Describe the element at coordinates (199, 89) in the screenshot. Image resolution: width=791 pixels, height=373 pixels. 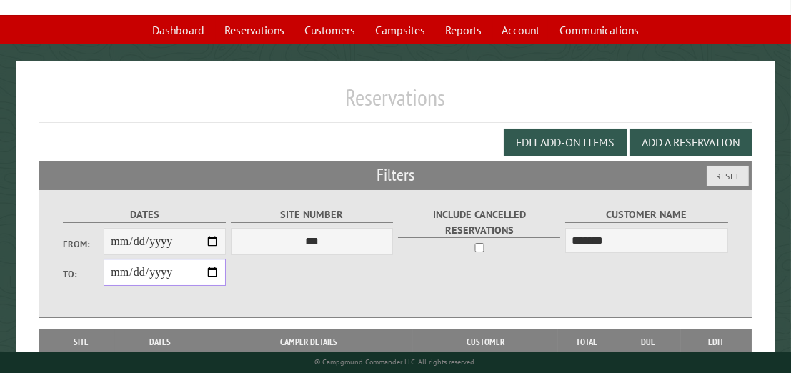
I see `div: Keywords by Traffic` at that location.